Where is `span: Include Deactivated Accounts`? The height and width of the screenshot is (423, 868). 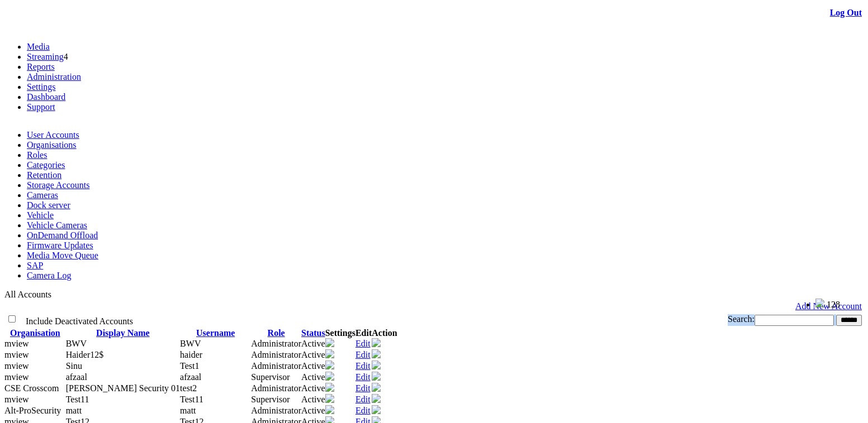
span: Include Deactivated Accounts is located at coordinates (79, 321).